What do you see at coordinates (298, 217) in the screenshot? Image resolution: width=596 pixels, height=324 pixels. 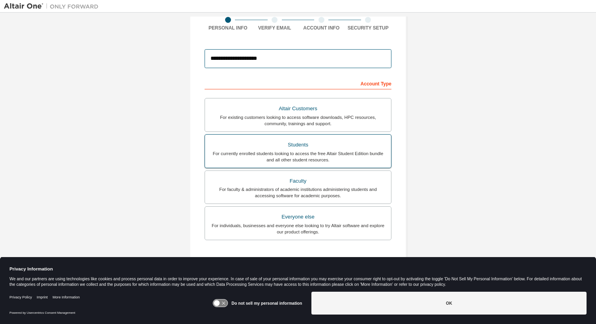 I see `div: Everyone else` at bounding box center [298, 217].